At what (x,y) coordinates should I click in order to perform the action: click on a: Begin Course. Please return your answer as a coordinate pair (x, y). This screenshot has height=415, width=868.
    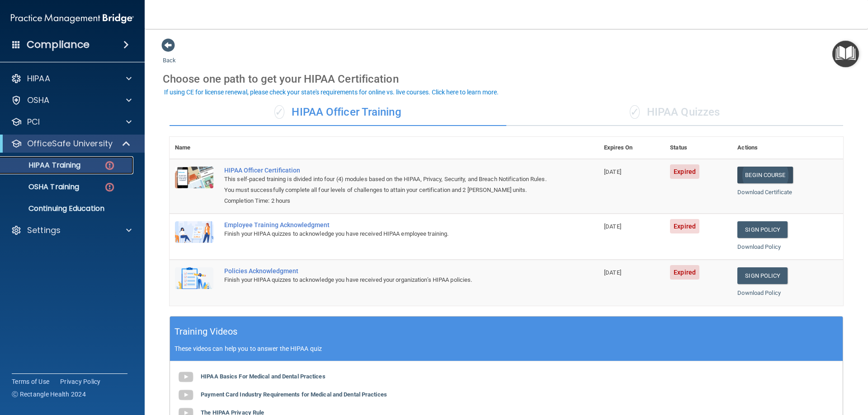
    Looking at the image, I should click on (765, 175).